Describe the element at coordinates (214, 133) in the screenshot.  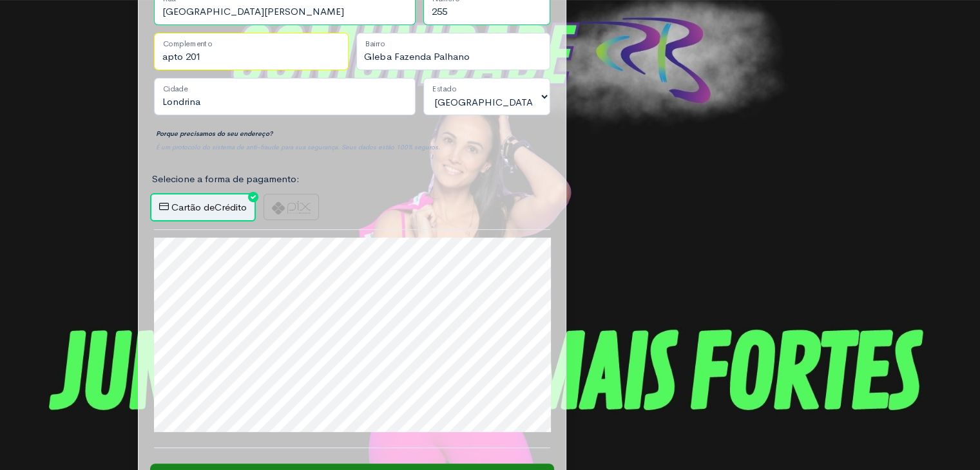
I see `strong: Porque precisamos do seu endereço?` at that location.